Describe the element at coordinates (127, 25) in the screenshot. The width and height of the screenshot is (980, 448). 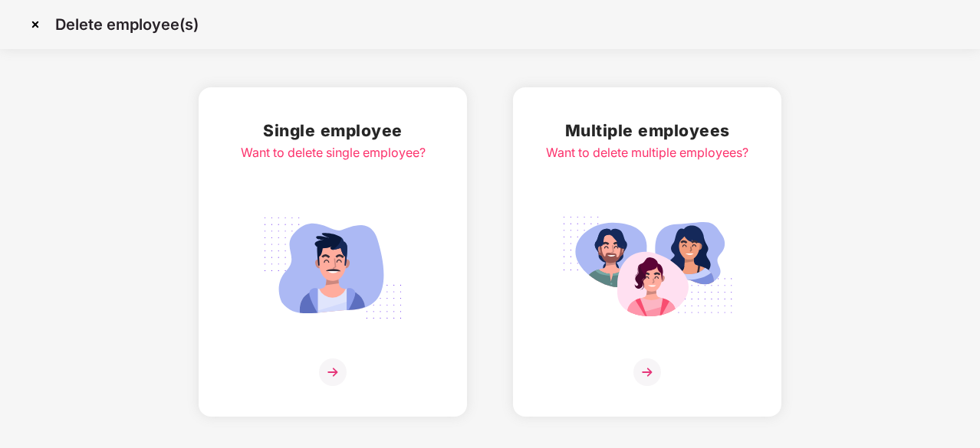
I see `p: Delete employee(s)` at that location.